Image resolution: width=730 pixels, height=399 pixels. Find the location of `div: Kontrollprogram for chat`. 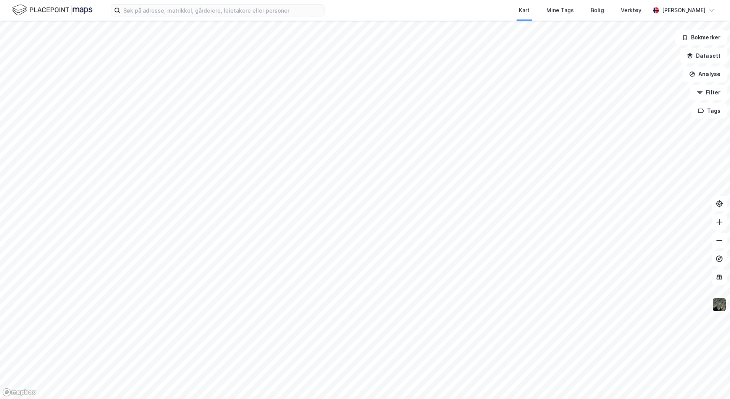

div: Kontrollprogram for chat is located at coordinates (711, 380).